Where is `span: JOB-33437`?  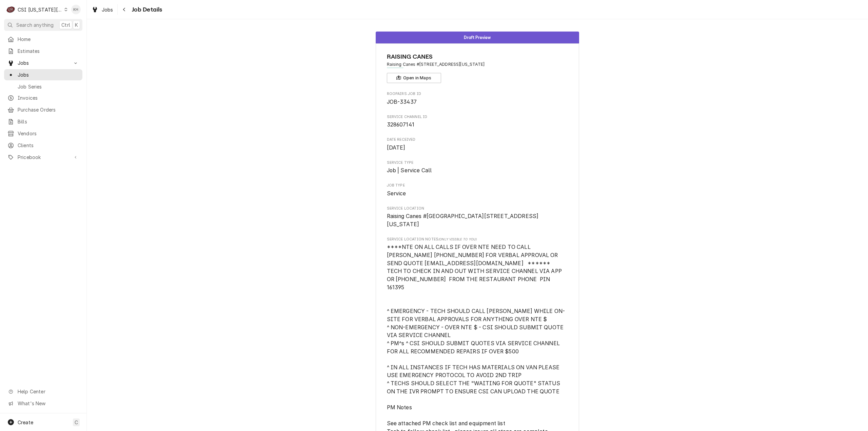 span: JOB-33437 is located at coordinates (401, 101).